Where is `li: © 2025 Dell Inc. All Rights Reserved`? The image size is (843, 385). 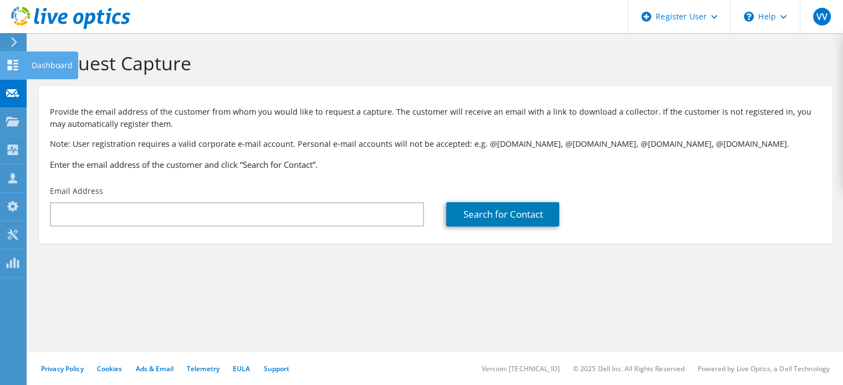
li: © 2025 Dell Inc. All Rights Reserved is located at coordinates (628, 368).